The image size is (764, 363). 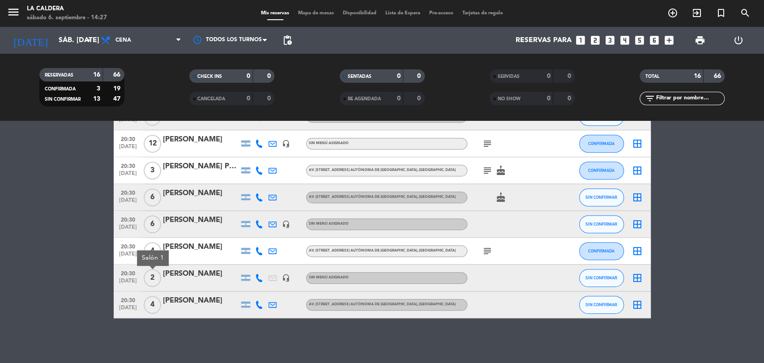 What do you see at coordinates (639, 40) in the screenshot?
I see `i: looks_5` at bounding box center [639, 40].